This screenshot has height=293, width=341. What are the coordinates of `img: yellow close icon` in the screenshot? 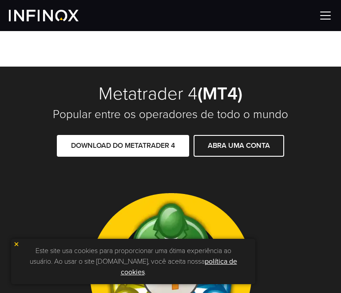 It's located at (16, 244).